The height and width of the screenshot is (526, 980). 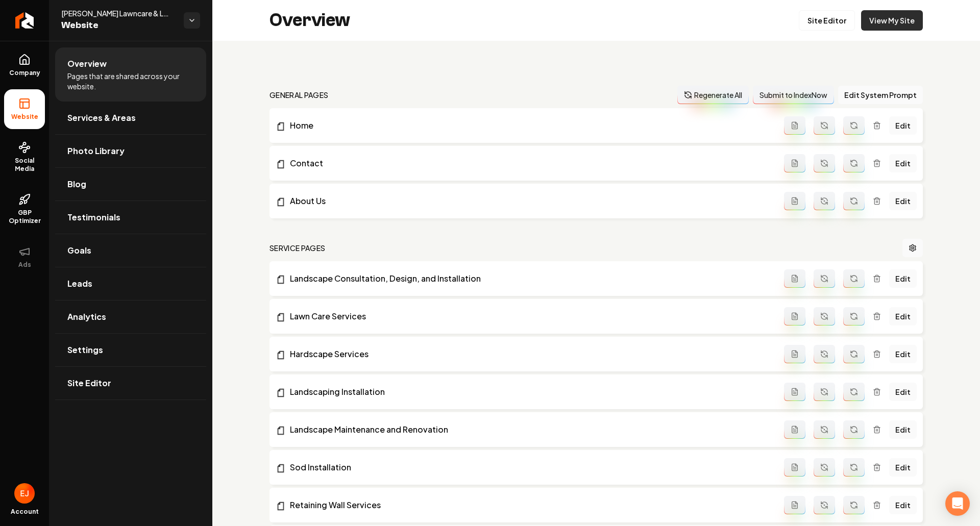 I want to click on span: GBP Optimizer, so click(x=25, y=217).